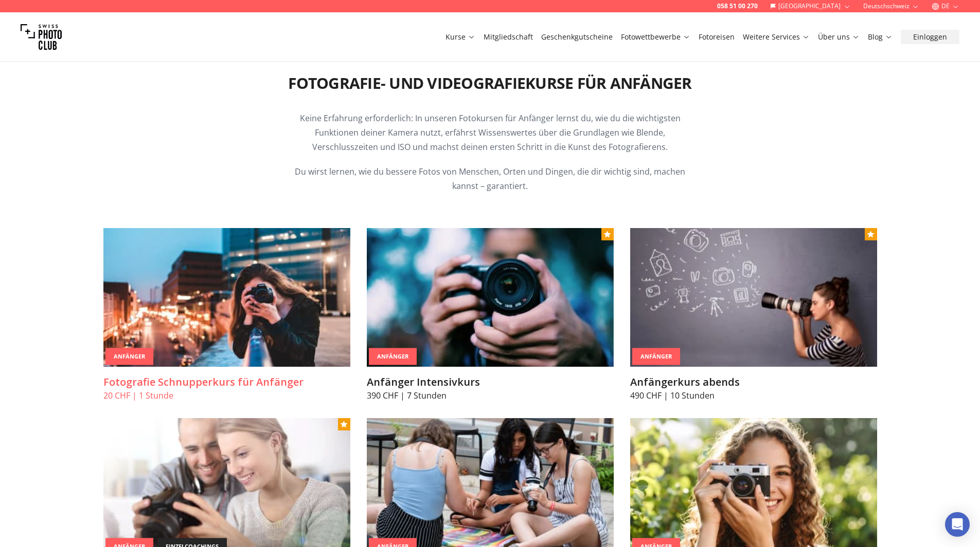 The height and width of the screenshot is (547, 980). What do you see at coordinates (42, 37) in the screenshot?
I see `img: Swiss photo club` at bounding box center [42, 37].